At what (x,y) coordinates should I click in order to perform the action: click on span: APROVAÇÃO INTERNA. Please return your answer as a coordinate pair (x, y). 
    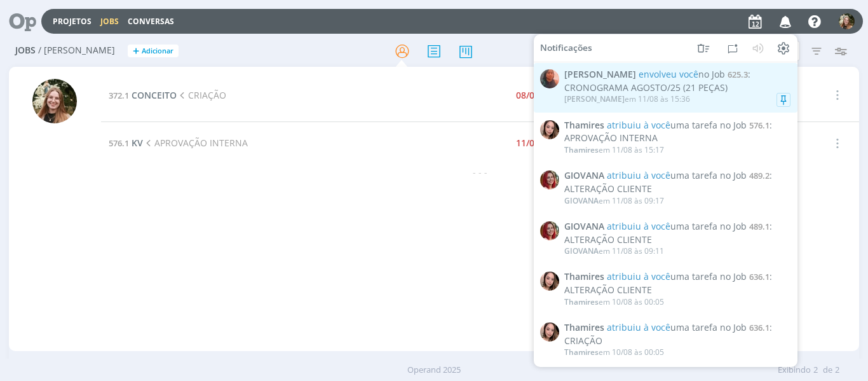
    Looking at the image, I should click on (195, 142).